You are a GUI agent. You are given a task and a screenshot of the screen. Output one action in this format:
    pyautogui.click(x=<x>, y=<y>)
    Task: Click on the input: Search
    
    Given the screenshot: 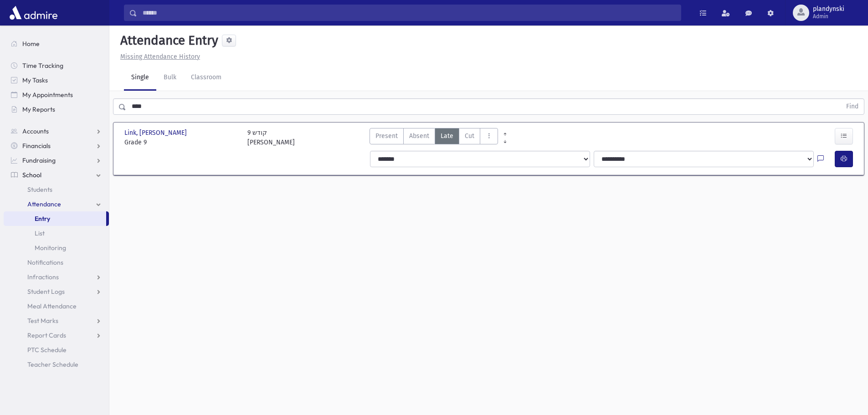 What is the action you would take?
    pyautogui.click(x=409, y=13)
    